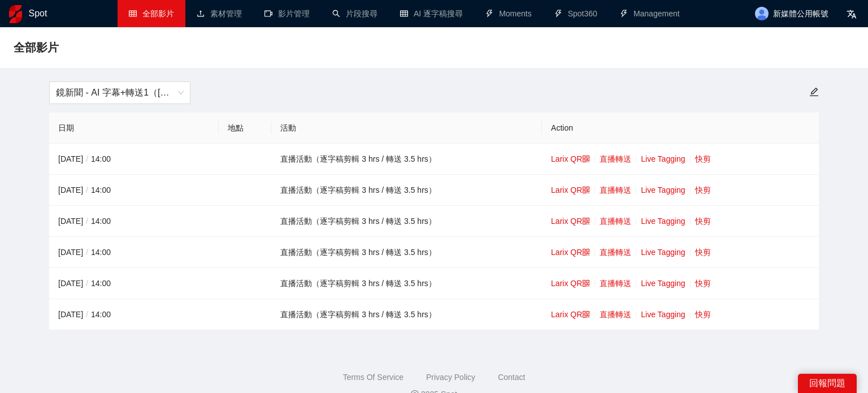 The height and width of the screenshot is (393, 868). I want to click on a: tableAI 逐字稿搜尋, so click(431, 13).